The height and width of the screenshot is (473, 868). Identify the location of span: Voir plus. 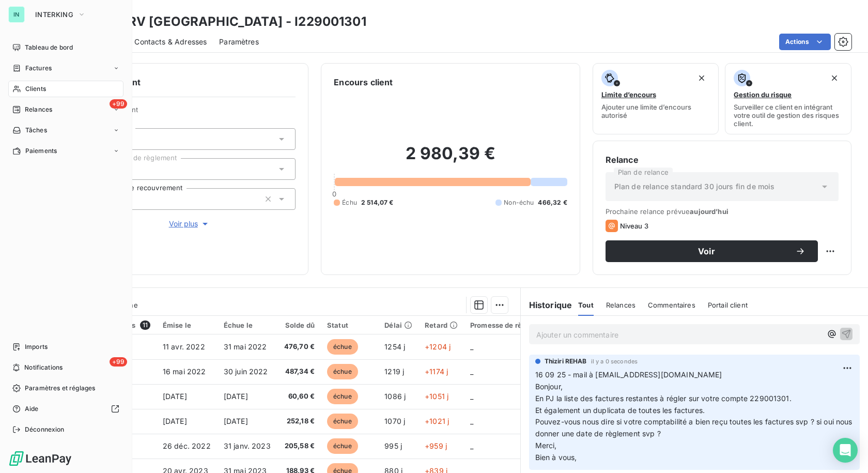
(190, 224).